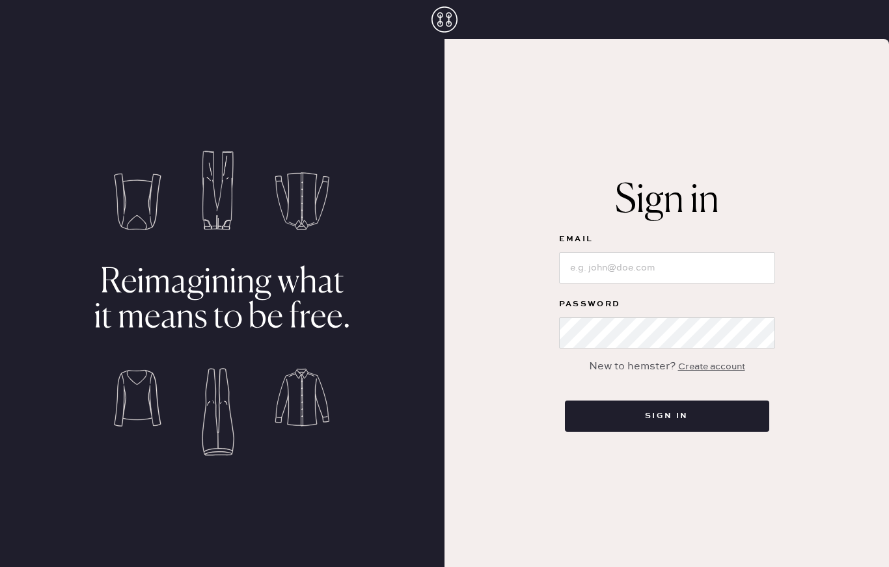 The width and height of the screenshot is (889, 567). I want to click on div: New to hemster?, so click(632, 367).